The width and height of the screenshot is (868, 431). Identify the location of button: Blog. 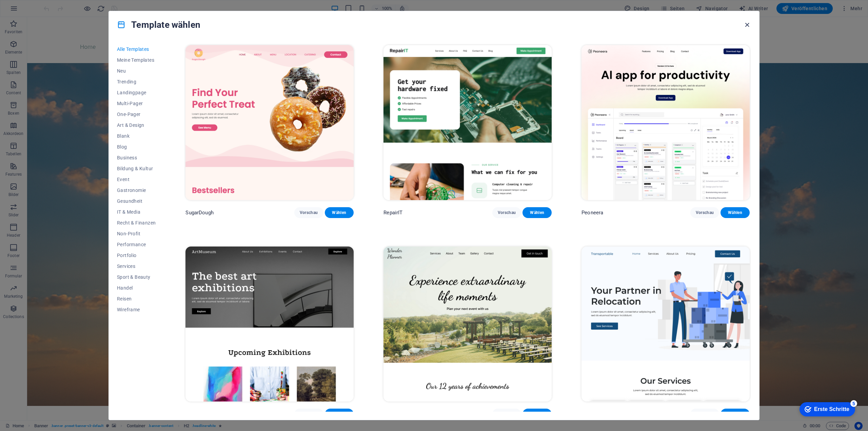
(136, 147).